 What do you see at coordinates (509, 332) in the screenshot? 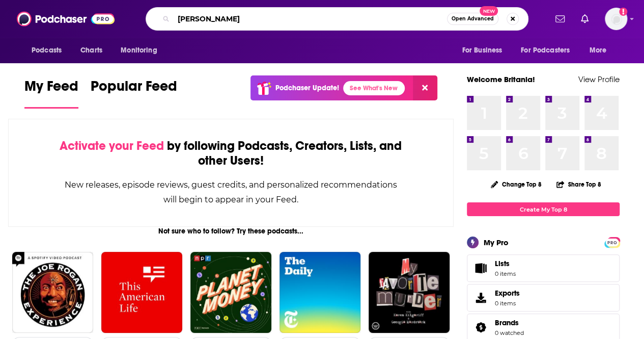
I see `a: 0 watched` at bounding box center [509, 332].